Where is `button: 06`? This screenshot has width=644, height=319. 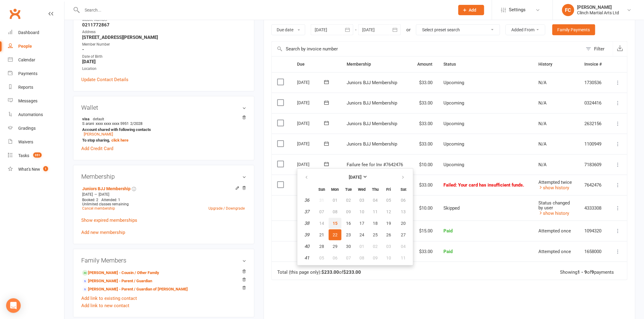
button: 06 is located at coordinates (335, 258).